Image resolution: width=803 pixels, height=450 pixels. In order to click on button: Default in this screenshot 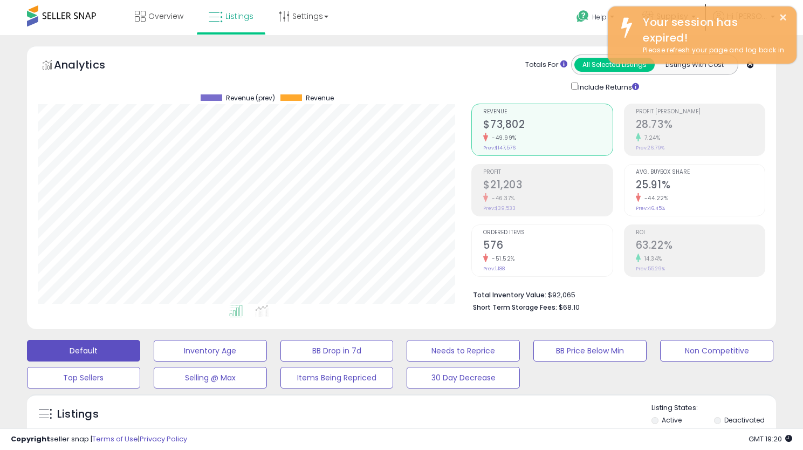, I will do `click(84, 350)`.